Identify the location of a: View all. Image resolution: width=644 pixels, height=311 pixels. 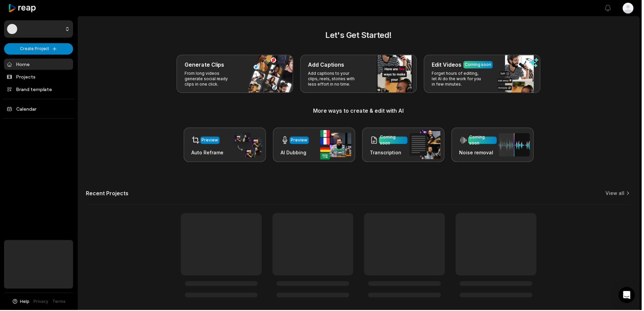
(618, 194).